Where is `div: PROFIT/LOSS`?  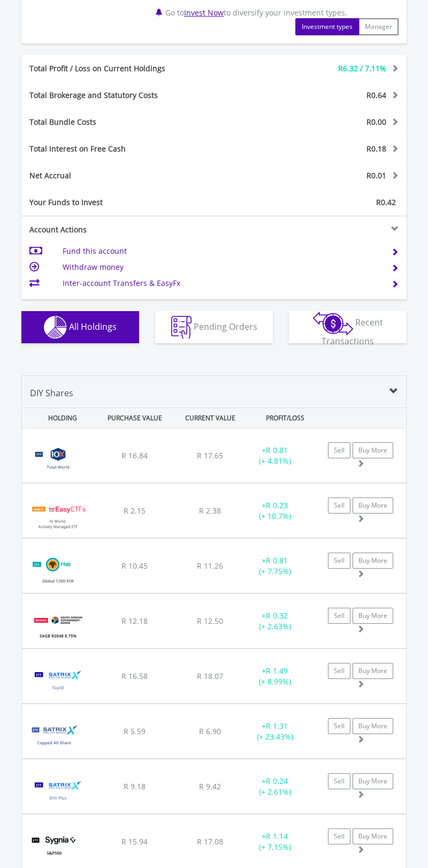 div: PROFIT/LOSS is located at coordinates (285, 418).